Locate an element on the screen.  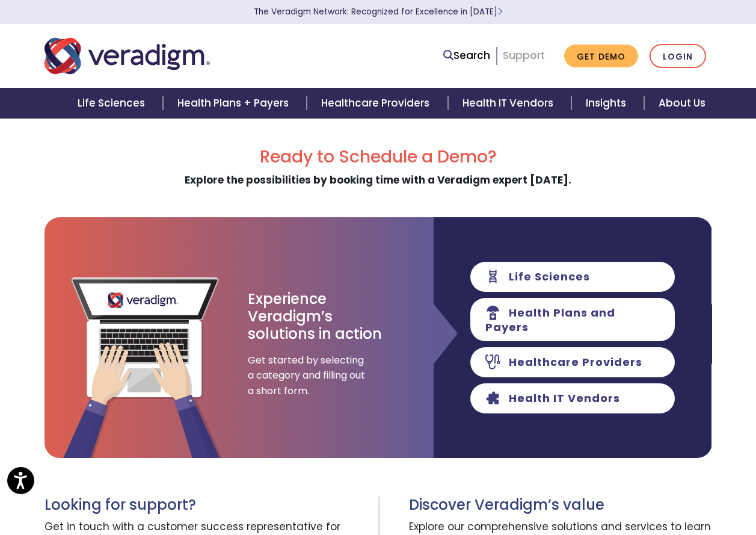
a: Life Sciences is located at coordinates (113, 103).